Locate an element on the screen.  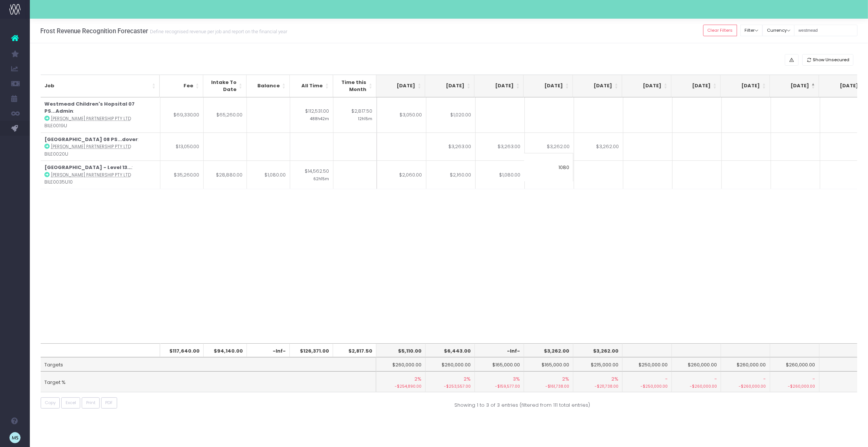
td: : BILE0019U is located at coordinates (100, 115).